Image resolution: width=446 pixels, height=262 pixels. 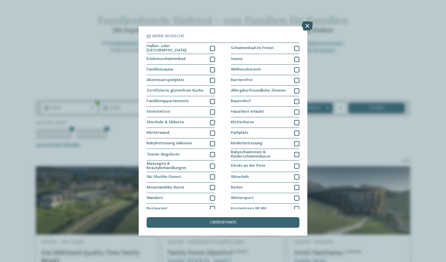 I want to click on span: Ski-Shuttle-Dienst, so click(x=164, y=177).